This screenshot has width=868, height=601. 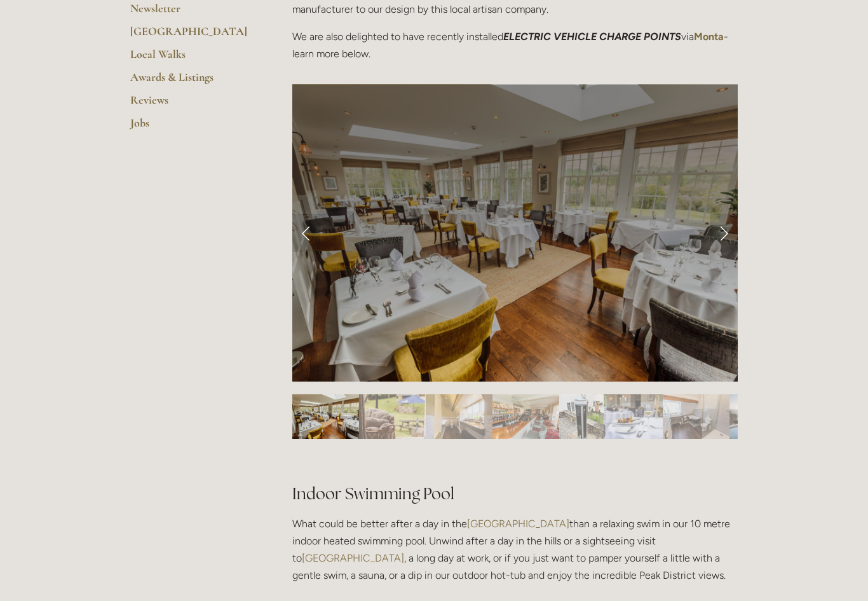 I want to click on a: Previous Slide, so click(x=306, y=233).